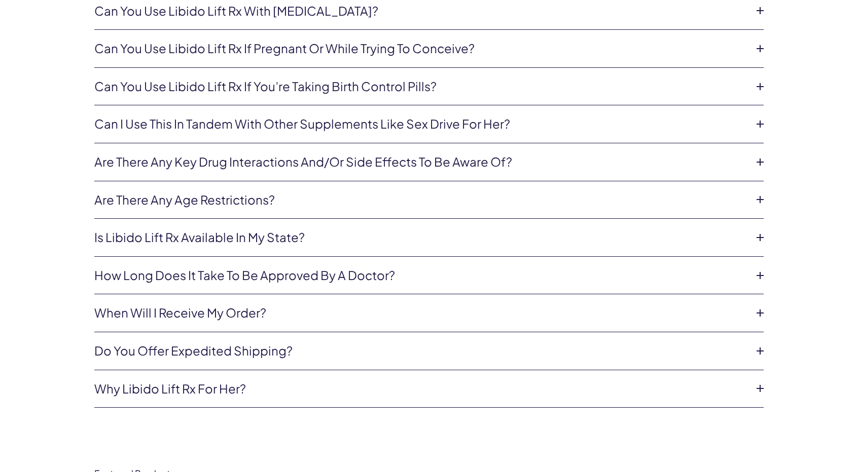 This screenshot has height=472, width=858. Describe the element at coordinates (421, 162) in the screenshot. I see `a: Are there any key drug interactions and/or side effects to be aware of?` at that location.